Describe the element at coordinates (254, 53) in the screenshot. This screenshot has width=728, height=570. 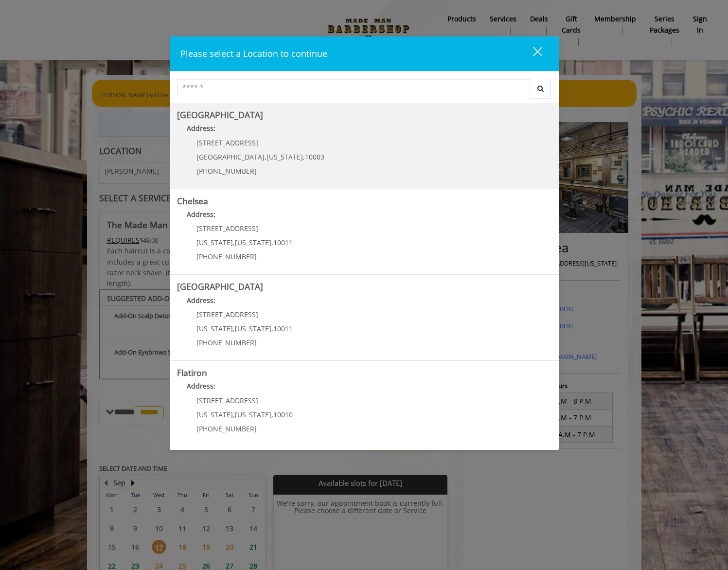
I see `span: Please select a Location to continue` at that location.